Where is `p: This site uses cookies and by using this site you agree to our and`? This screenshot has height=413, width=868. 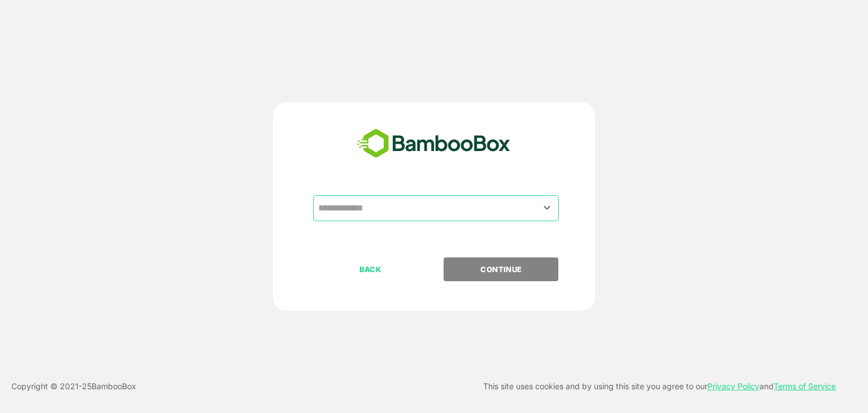
p: This site uses cookies and by using this site you agree to our and is located at coordinates (659, 386).